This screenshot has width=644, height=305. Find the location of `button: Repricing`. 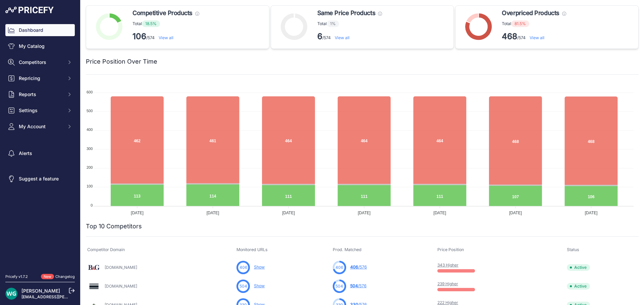

button: Repricing is located at coordinates (40, 78).